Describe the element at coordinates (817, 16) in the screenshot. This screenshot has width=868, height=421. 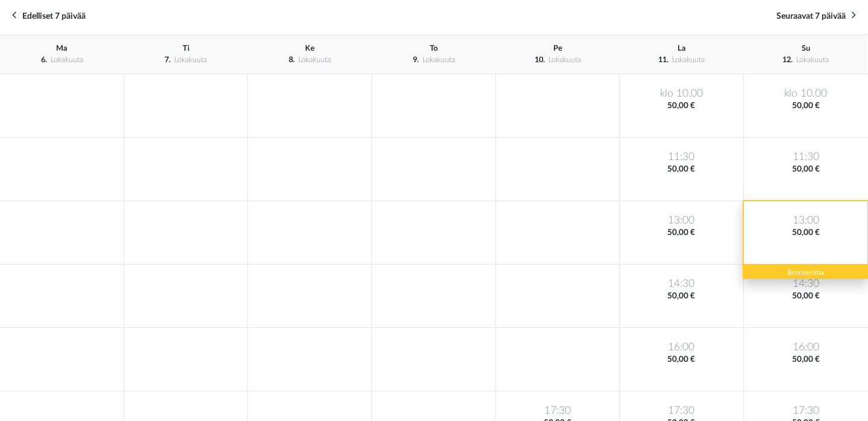
I see `a: Seuraavat 7 päivää` at that location.